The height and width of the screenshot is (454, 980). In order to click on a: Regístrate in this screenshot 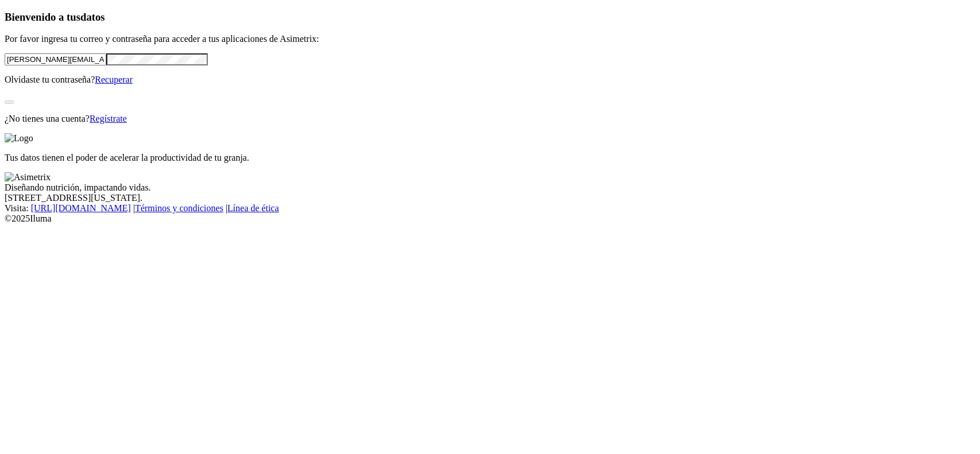, I will do `click(108, 118)`.